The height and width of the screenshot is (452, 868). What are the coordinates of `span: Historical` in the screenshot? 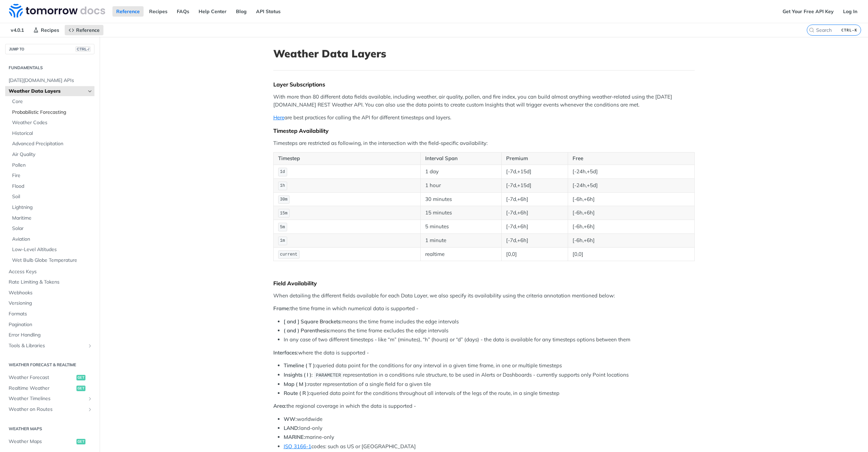 It's located at (52, 133).